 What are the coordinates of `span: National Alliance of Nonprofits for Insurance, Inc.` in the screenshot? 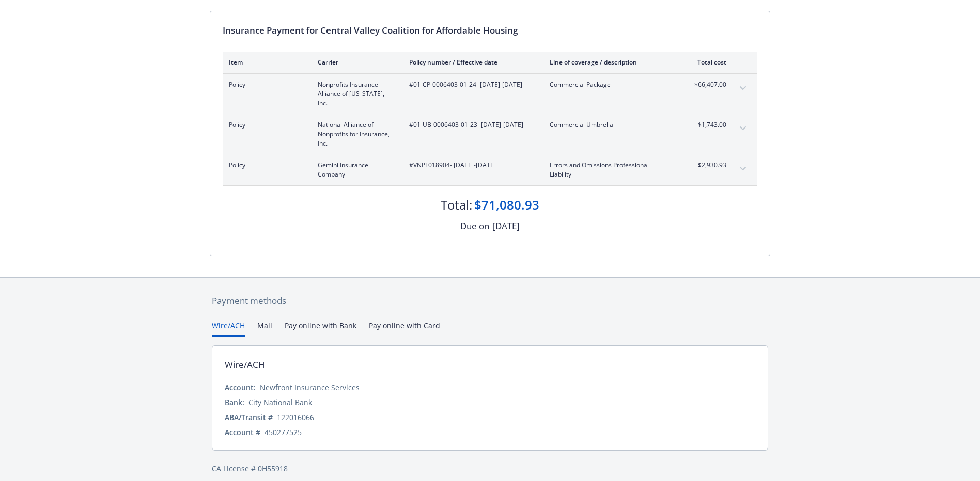 It's located at (355, 134).